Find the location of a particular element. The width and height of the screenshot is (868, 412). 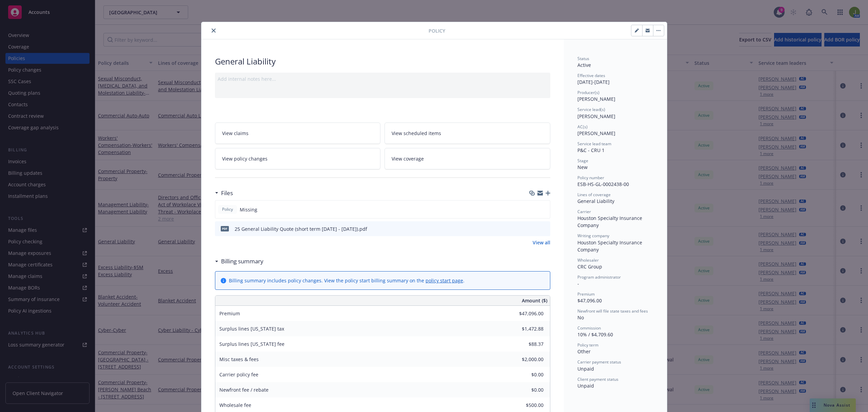

span: View scheduled items is located at coordinates (416, 133).